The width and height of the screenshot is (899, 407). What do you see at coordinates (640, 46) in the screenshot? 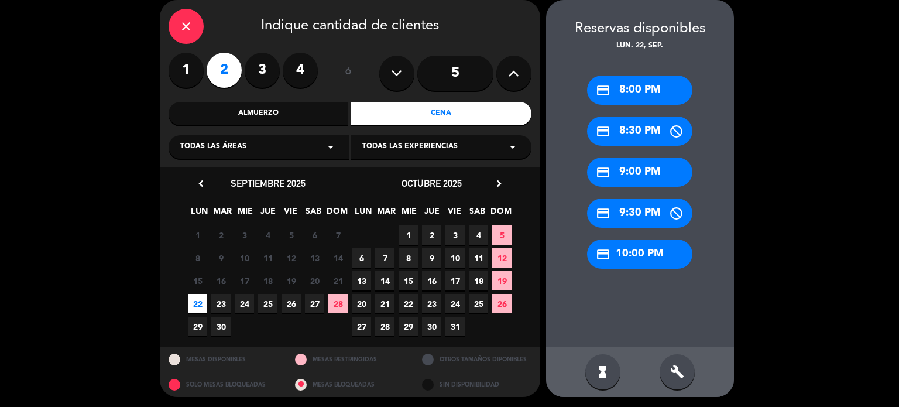
I see `div: lun. 22, sep.` at bounding box center [640, 46].